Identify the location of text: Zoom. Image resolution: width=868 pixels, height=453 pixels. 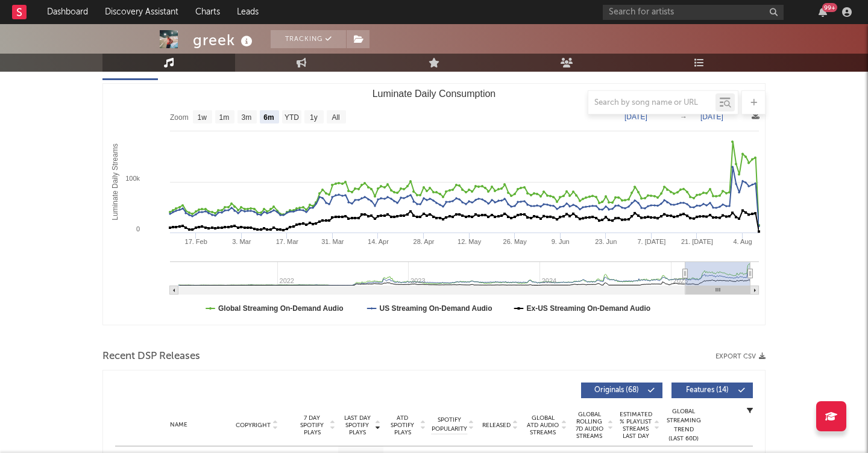
(179, 117).